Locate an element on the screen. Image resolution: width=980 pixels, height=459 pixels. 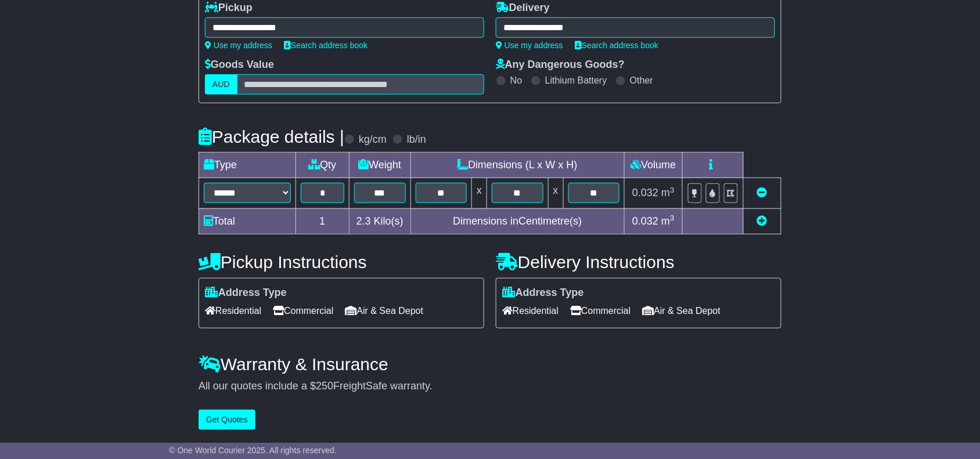
h4: Pickup Instructions is located at coordinates (342, 262).